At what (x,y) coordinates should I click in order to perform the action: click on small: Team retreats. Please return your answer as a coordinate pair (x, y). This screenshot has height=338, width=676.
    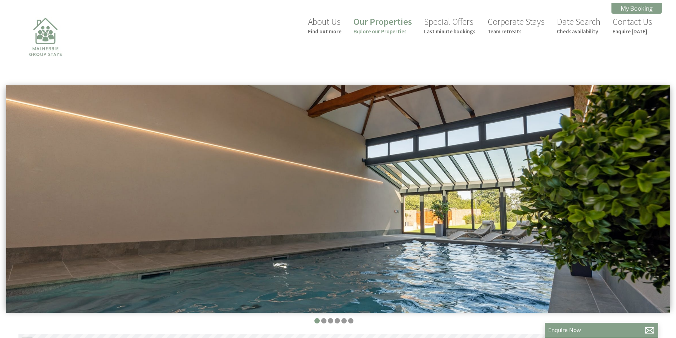
    Looking at the image, I should click on (516, 31).